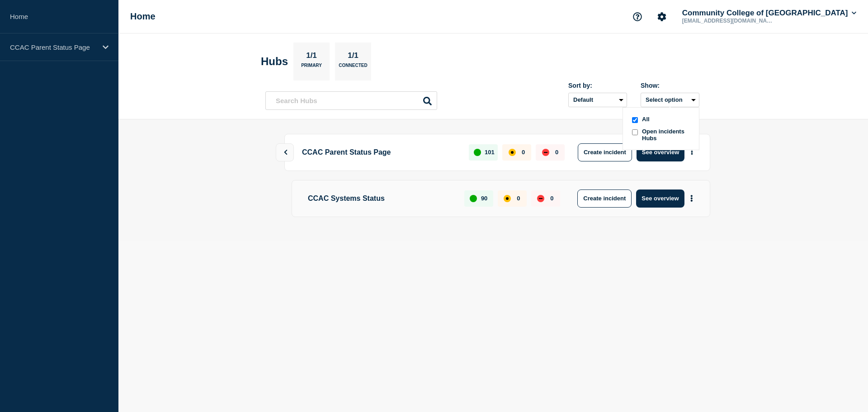 The image size is (868, 412). Describe the element at coordinates (662, 16) in the screenshot. I see `button: Account settings` at that location.